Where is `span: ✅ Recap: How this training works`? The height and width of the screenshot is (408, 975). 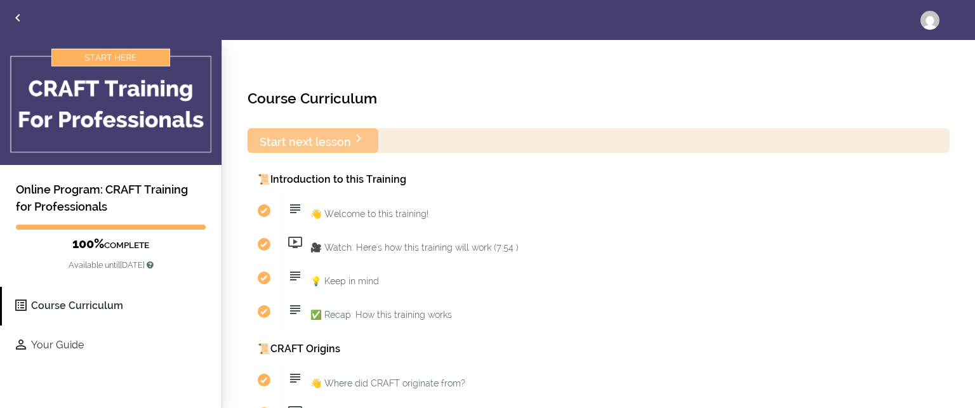
span: ✅ Recap: How this training works is located at coordinates (381, 314).